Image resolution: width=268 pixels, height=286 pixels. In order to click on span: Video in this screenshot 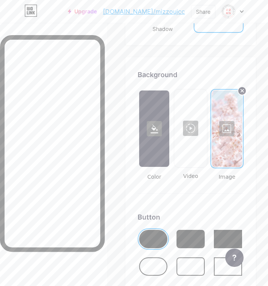, I will do `click(190, 176)`.